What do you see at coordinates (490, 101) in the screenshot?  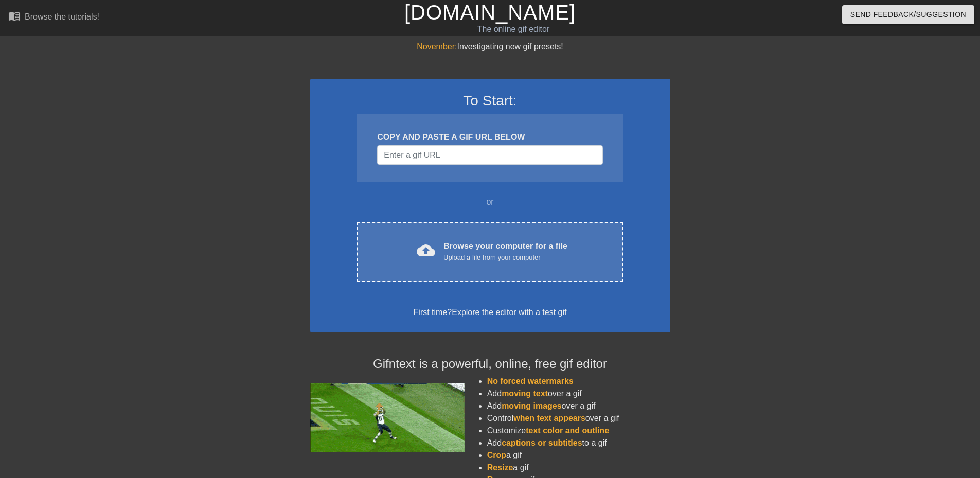 I see `h3: To Start:` at bounding box center [490, 101].